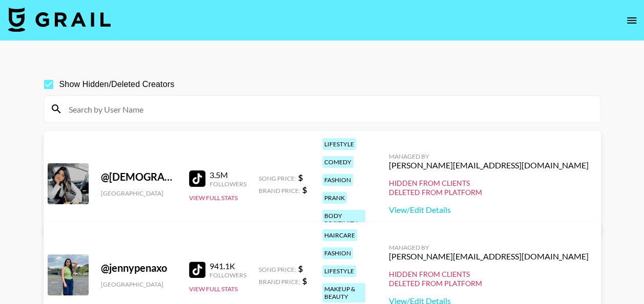 The image size is (644, 304). What do you see at coordinates (117, 84) in the screenshot?
I see `span: Show Hidden/Deleted Creators` at bounding box center [117, 84].